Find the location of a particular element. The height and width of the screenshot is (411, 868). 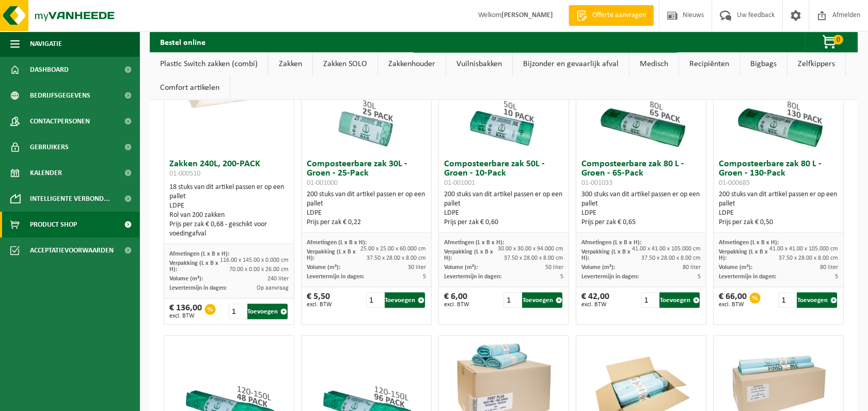

a: Recipiënten is located at coordinates (709, 64).